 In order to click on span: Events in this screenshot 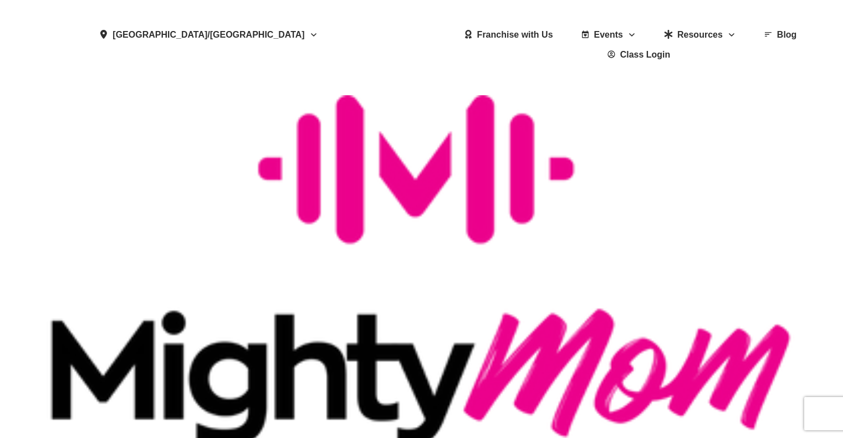, I will do `click(608, 35)`.